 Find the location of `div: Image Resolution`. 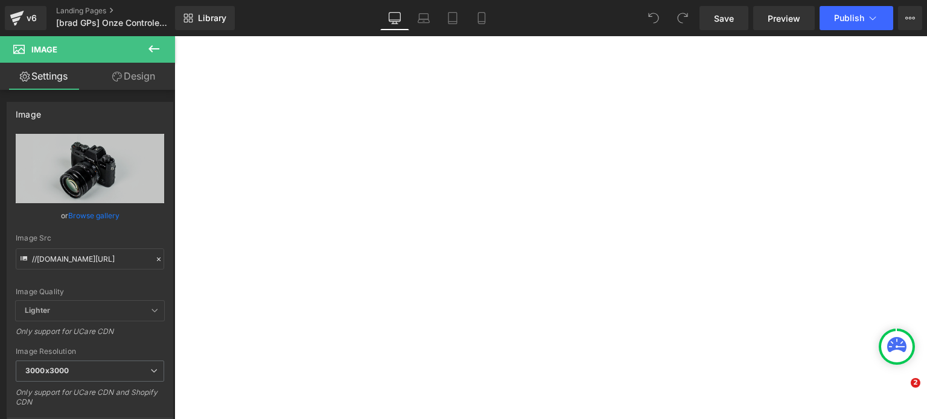

div: Image Resolution is located at coordinates (90, 352).